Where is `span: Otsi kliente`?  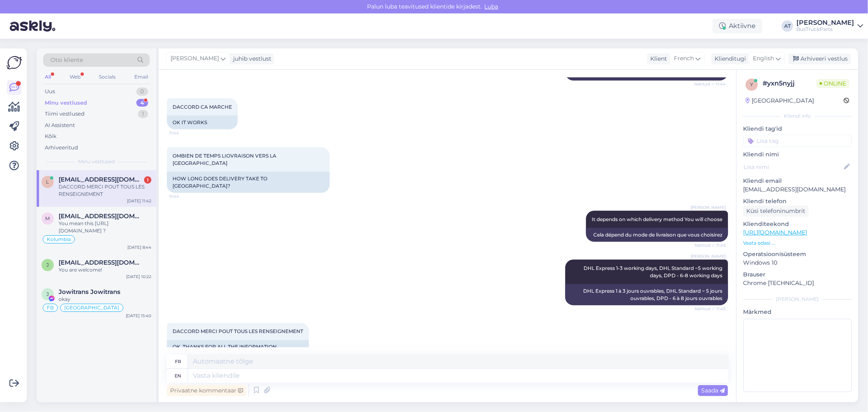
span: Otsi kliente is located at coordinates (67, 60).